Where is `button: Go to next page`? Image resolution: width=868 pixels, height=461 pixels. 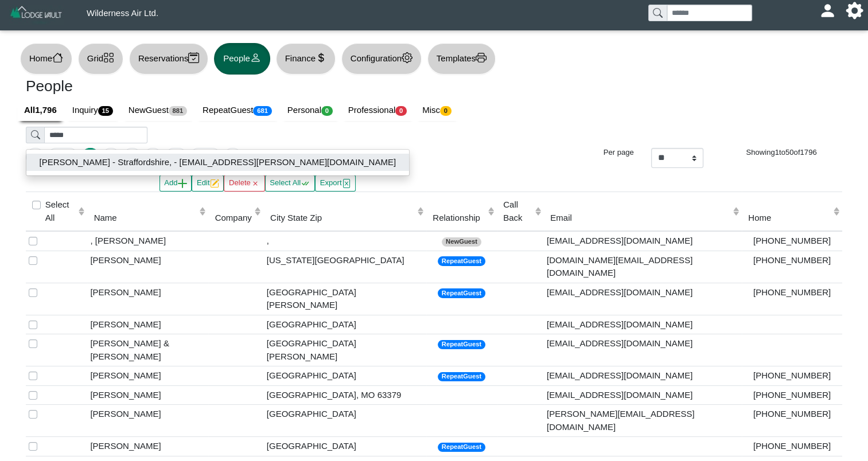 button: Go to next page is located at coordinates (205, 157).